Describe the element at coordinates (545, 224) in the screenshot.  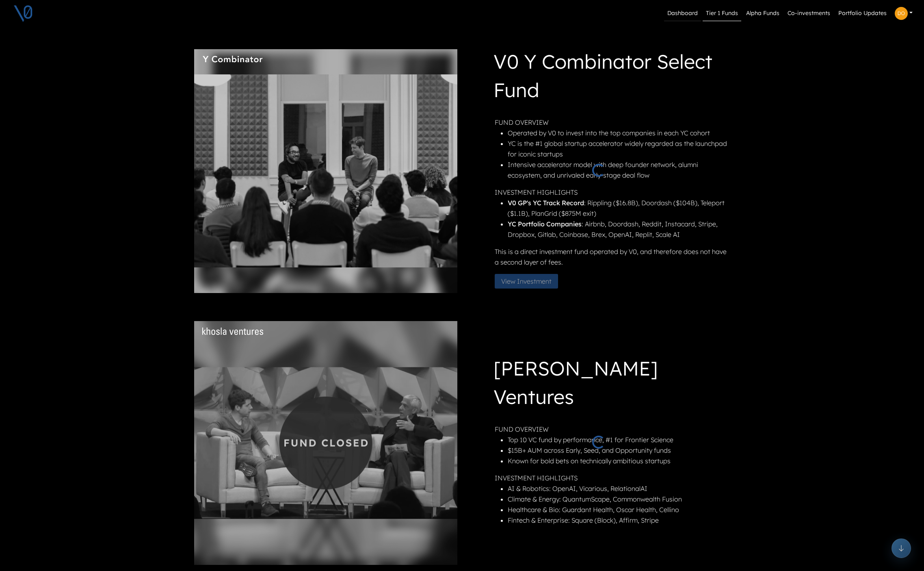
I see `strong: YC Portfolio Companies` at that location.